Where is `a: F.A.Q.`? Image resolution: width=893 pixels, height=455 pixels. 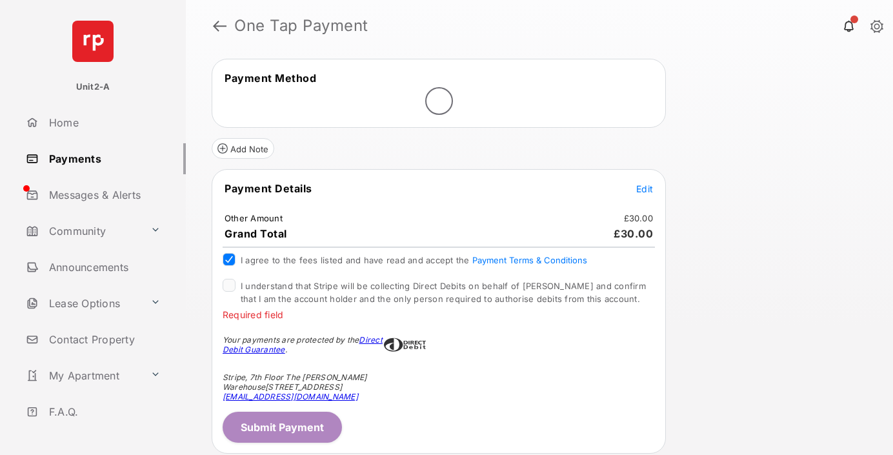
a: F.A.Q. is located at coordinates (103, 412).